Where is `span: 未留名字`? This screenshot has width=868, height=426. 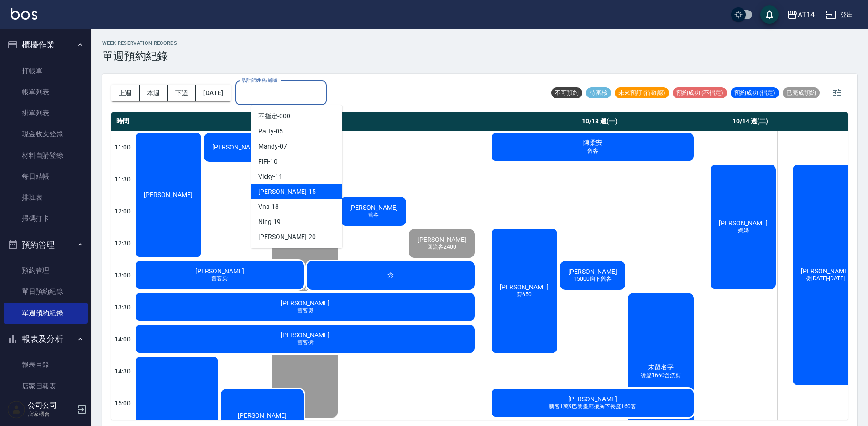 span: 未留名字 is located at coordinates (660, 368).